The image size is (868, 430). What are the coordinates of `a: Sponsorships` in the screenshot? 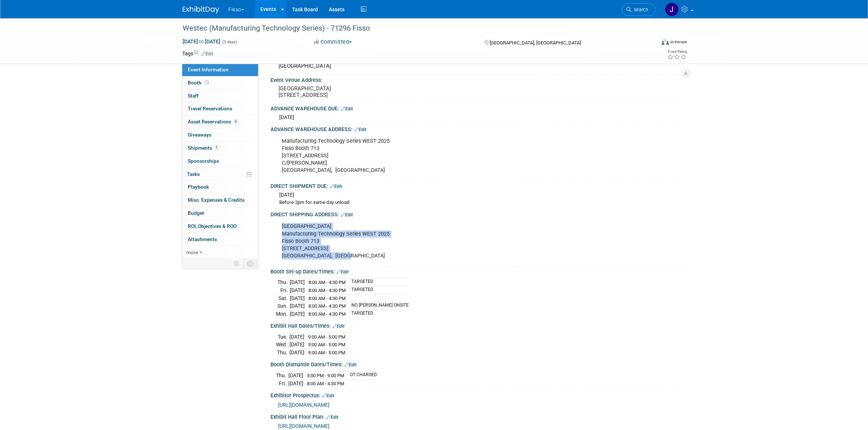 It's located at (220, 161).